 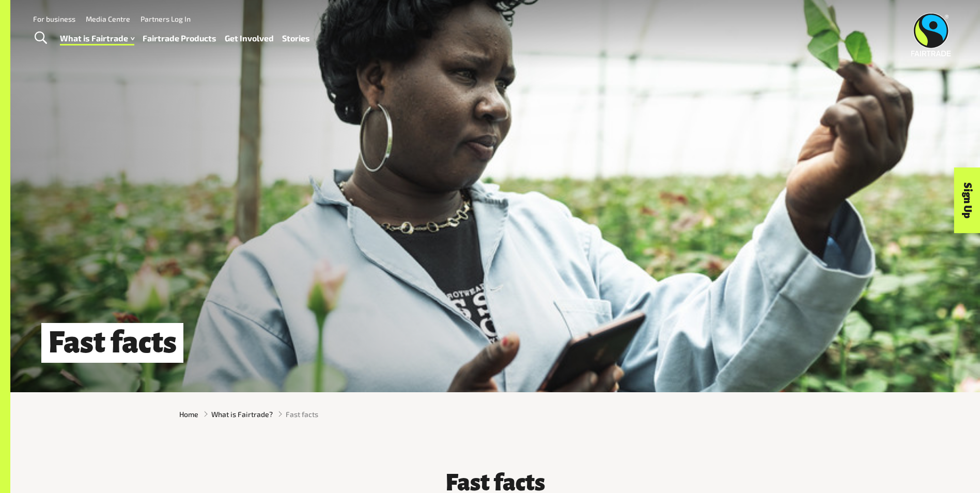 What do you see at coordinates (40, 38) in the screenshot?
I see `a: Toggle Search` at bounding box center [40, 38].